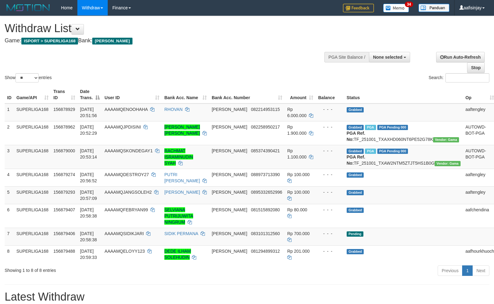 The image size is (494, 304). Describe the element at coordinates (64, 251) in the screenshot. I see `span: 156879488` at that location.